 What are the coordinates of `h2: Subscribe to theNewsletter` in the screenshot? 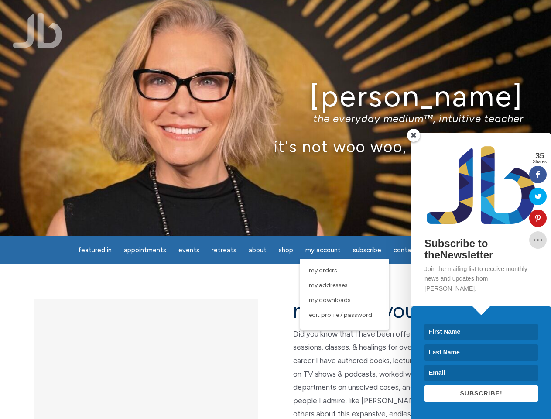 It's located at (481, 249).